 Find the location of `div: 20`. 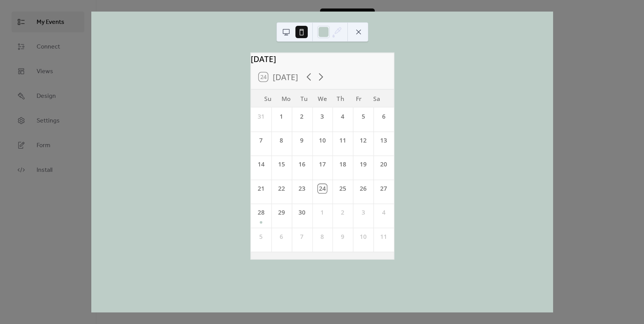

div: 20 is located at coordinates (383, 165).